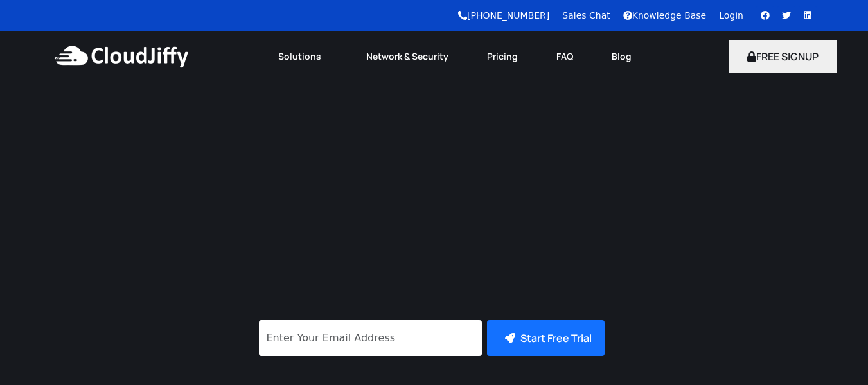  I want to click on a: FAQ, so click(565, 57).